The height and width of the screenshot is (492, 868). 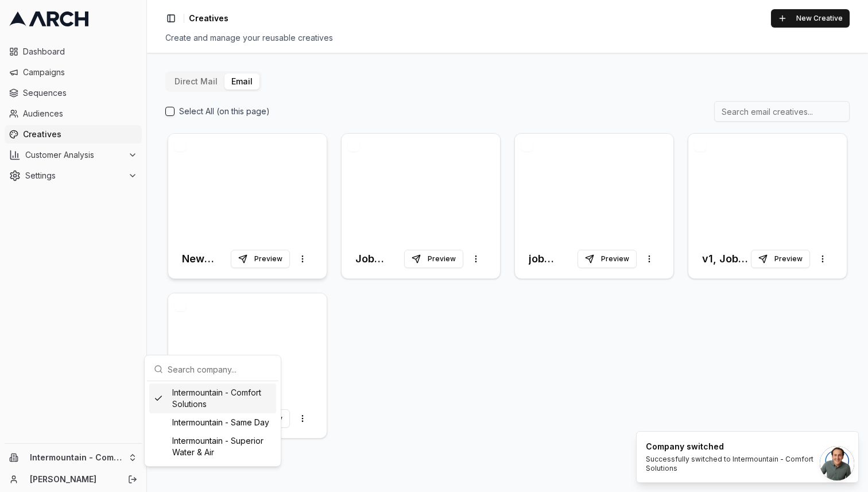 What do you see at coordinates (224, 111) in the screenshot?
I see `label: Select All (on this page)` at bounding box center [224, 111].